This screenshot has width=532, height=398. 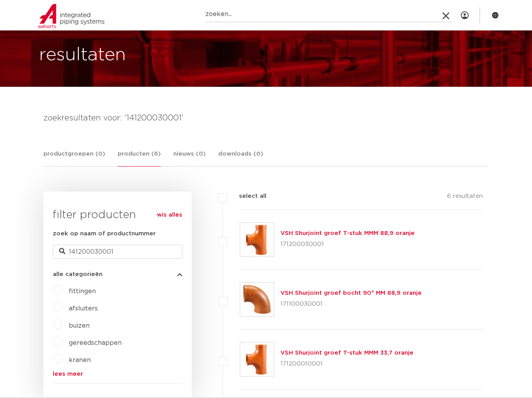 What do you see at coordinates (347, 364) in the screenshot?
I see `p: 171200010001` at bounding box center [347, 364].